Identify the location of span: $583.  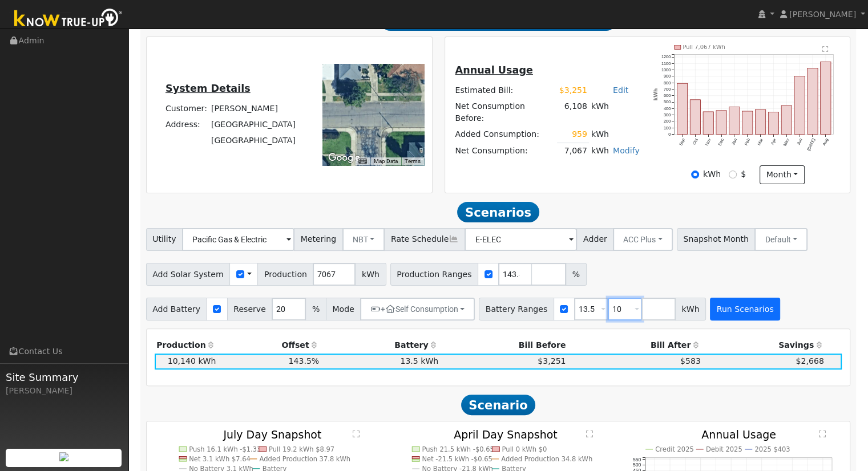
(690, 361).